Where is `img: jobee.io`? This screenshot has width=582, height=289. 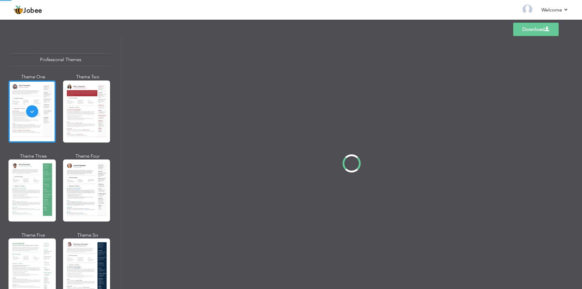
img: jobee.io is located at coordinates (18, 10).